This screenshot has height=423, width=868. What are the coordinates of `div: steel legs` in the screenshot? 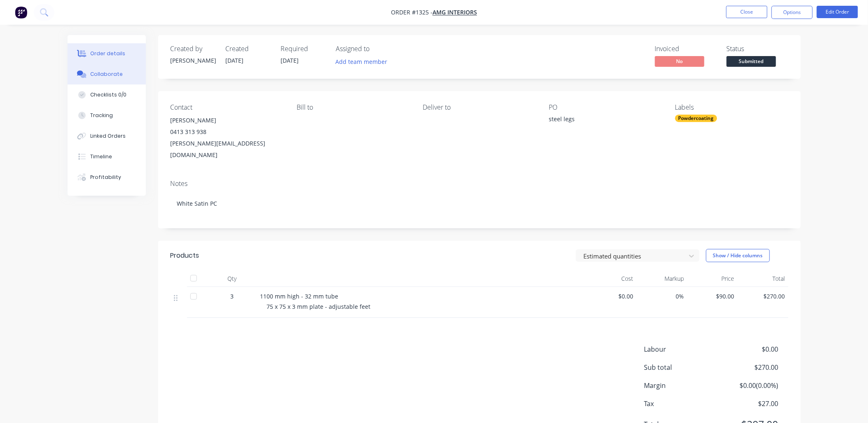 It's located at (601, 121).